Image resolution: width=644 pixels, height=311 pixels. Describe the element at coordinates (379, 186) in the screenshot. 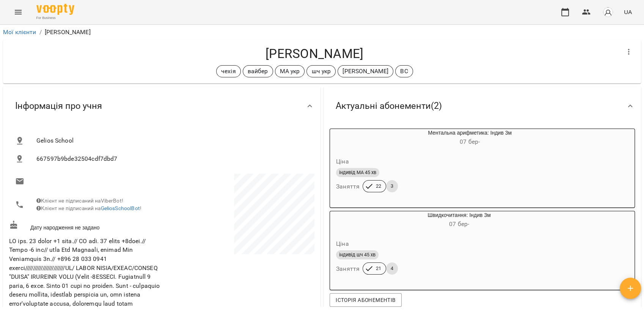

I see `span: 22` at that location.